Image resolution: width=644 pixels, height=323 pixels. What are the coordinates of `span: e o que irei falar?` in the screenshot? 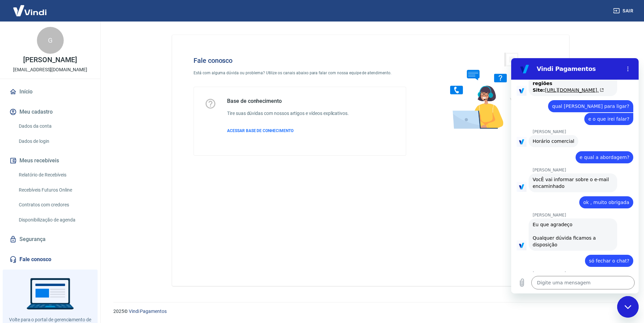 It's located at (97, 61).